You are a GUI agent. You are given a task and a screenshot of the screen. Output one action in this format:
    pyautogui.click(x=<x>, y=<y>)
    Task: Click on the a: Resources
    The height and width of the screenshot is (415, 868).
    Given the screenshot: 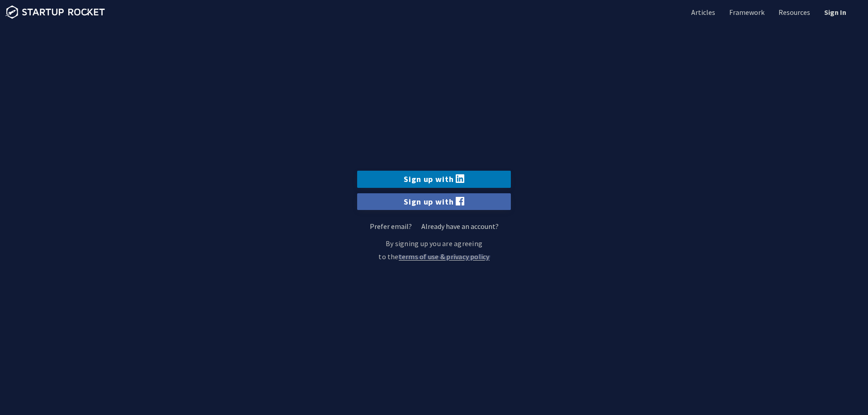 What is the action you would take?
    pyautogui.click(x=793, y=12)
    